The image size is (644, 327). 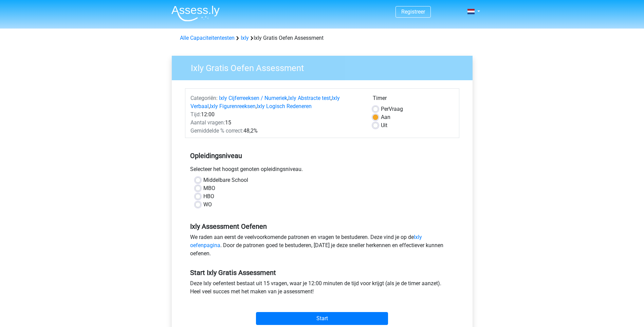 What do you see at coordinates (276, 122) in the screenshot?
I see `div: 15` at bounding box center [276, 122].